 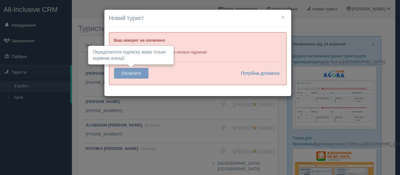 What do you see at coordinates (140, 40) in the screenshot?
I see `b: Ваш аккаунт не оплачено` at bounding box center [140, 40].